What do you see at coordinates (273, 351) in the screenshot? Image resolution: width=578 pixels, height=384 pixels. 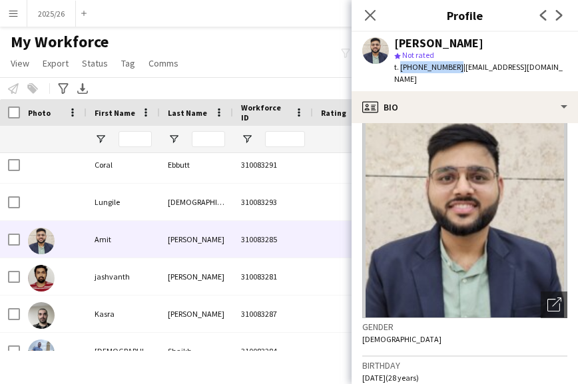 I see `div: 310083284` at bounding box center [273, 351].